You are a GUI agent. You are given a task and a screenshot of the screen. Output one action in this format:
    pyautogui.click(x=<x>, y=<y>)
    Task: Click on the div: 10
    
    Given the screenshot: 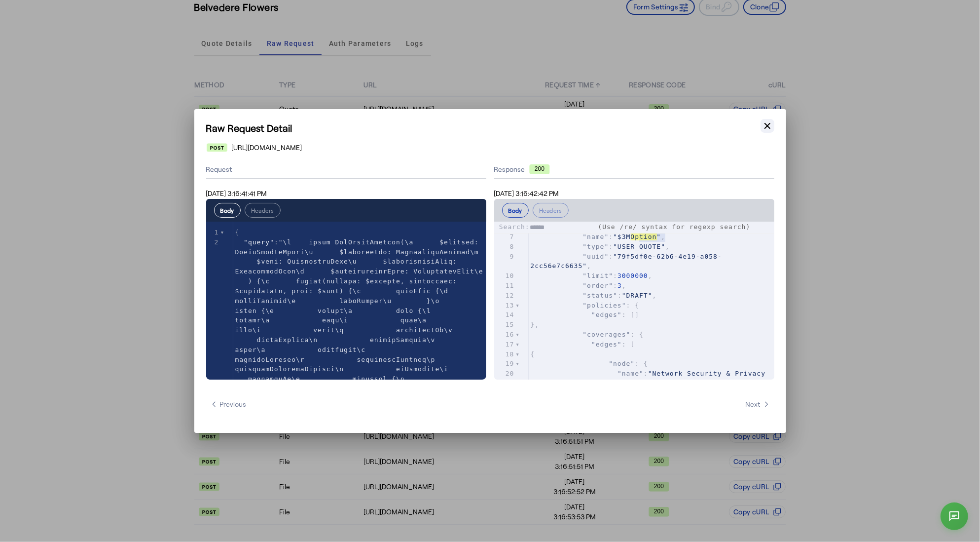 What is the action you would take?
    pyautogui.click(x=505, y=276)
    